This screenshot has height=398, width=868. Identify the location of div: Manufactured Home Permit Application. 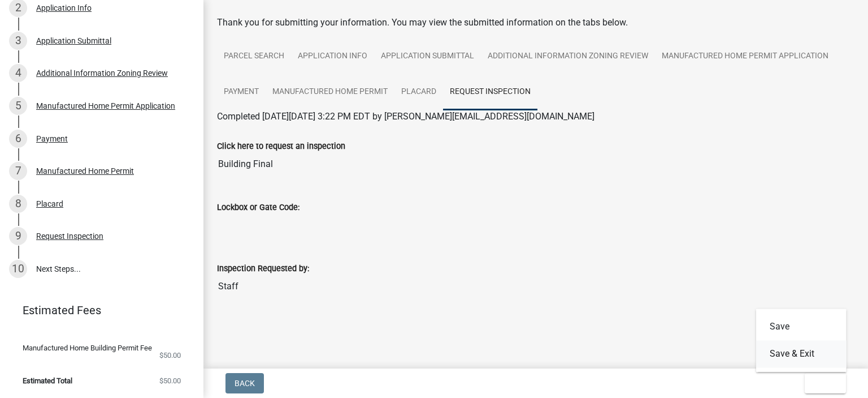
(106, 106).